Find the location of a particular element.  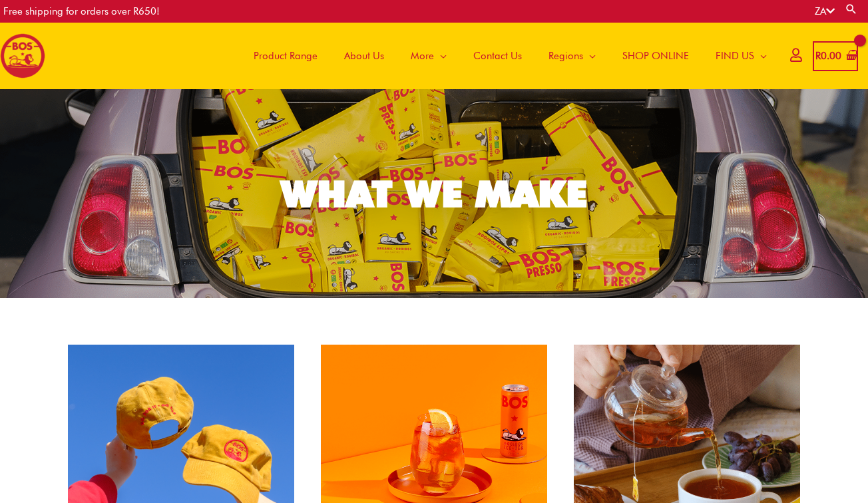

a: ZA is located at coordinates (824, 11).